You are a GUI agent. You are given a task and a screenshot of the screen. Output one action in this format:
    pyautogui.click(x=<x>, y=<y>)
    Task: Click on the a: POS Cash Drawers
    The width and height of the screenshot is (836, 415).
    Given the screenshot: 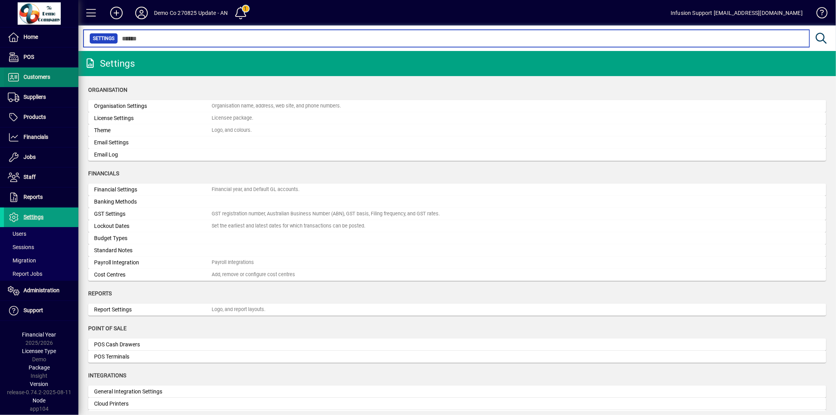 What is the action you would take?
    pyautogui.click(x=457, y=344)
    